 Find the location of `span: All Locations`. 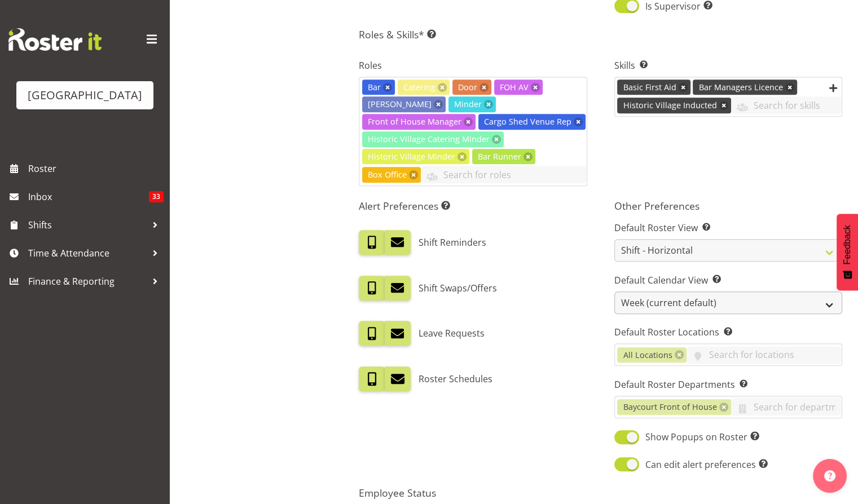

span: All Locations is located at coordinates (647, 355).